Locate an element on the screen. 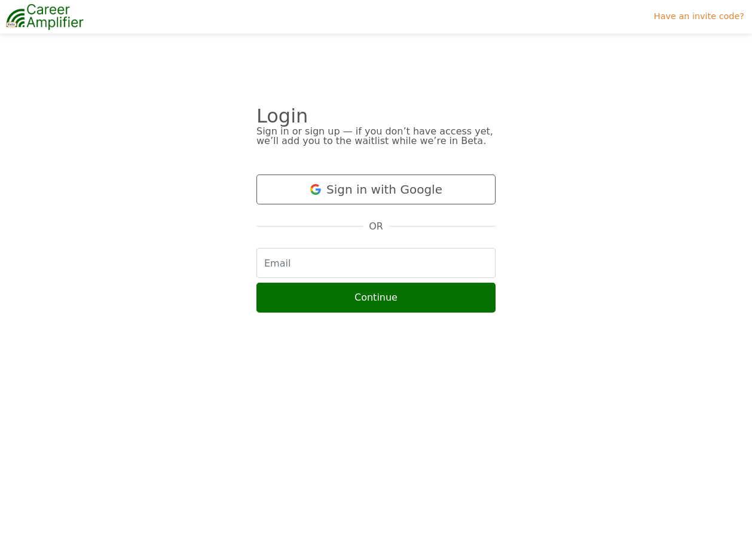 This screenshot has height=560, width=752. button: Continue is located at coordinates (376, 298).